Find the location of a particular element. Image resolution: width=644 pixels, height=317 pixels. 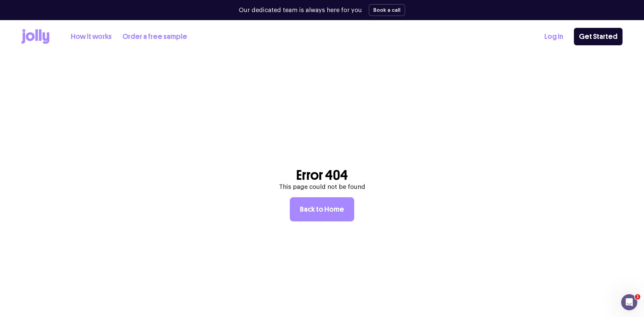

a: How it works is located at coordinates (91, 36).